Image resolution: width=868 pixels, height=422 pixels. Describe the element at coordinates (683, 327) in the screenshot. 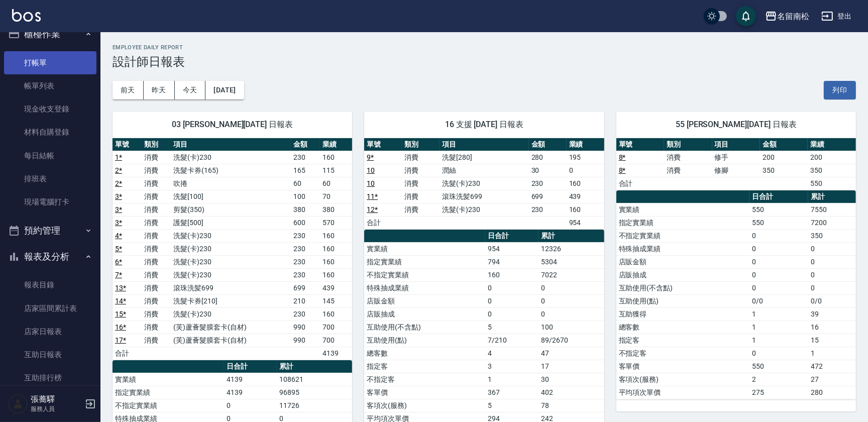

I see `td: 總客數` at that location.